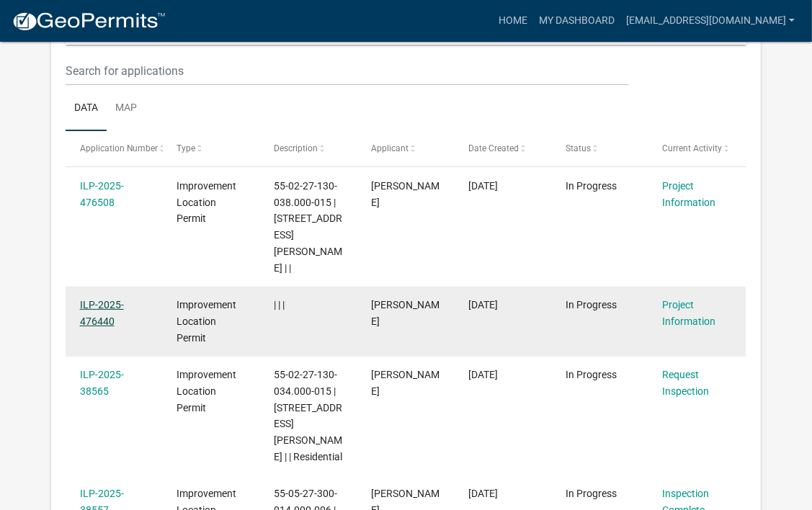  What do you see at coordinates (186, 148) in the screenshot?
I see `span: Type` at bounding box center [186, 148].